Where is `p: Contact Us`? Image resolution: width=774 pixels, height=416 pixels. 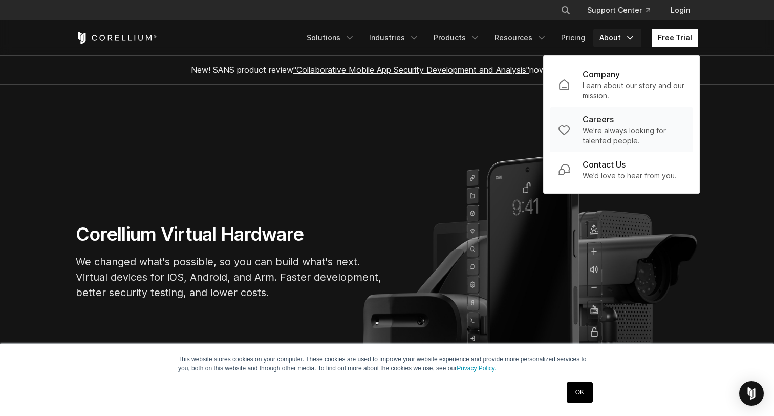 p: Contact Us is located at coordinates (604, 164).